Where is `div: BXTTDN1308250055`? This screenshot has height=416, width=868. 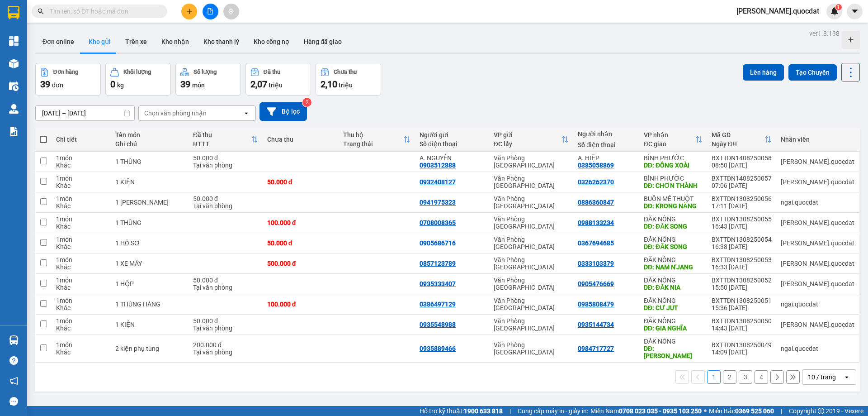 div: BXTTDN1308250055 is located at coordinates (742, 218).